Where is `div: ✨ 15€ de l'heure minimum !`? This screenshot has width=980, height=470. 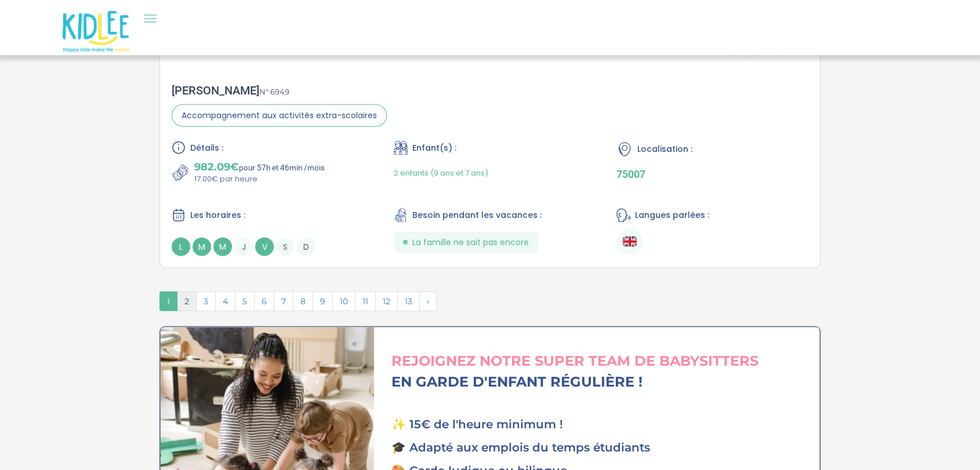 div: ✨ 15€ de l'heure minimum ! is located at coordinates (601, 424).